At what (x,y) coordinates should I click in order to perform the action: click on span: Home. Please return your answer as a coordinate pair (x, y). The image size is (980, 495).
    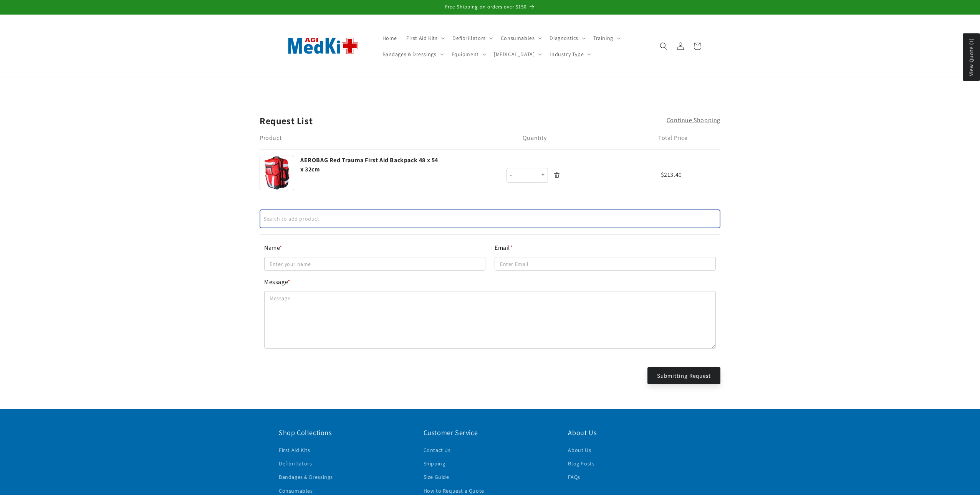
    Looking at the image, I should click on (390, 38).